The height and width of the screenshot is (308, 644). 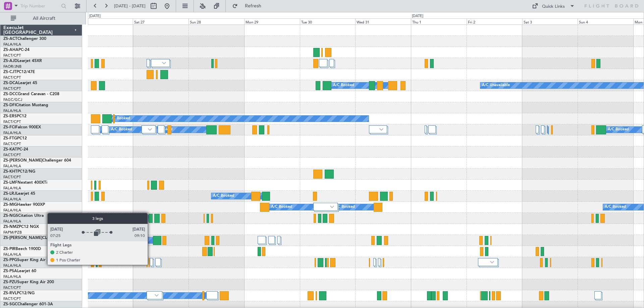 I want to click on a: ZS-ACTChallenger 300, so click(x=24, y=39).